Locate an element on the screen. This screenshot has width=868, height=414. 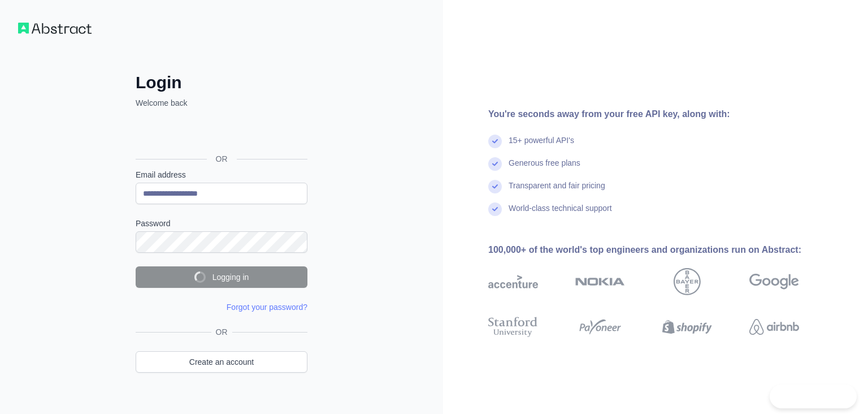
img: shopify is located at coordinates (688, 327).